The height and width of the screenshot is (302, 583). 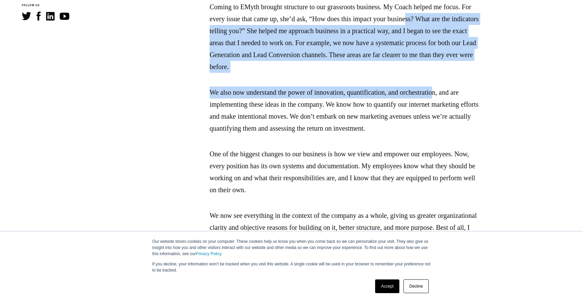 I want to click on img: Twitter, so click(x=26, y=16).